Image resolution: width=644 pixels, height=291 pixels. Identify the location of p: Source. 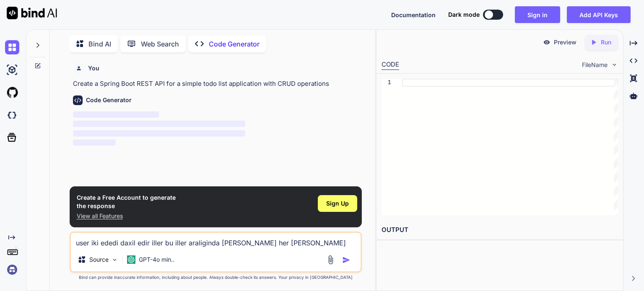
(99, 260).